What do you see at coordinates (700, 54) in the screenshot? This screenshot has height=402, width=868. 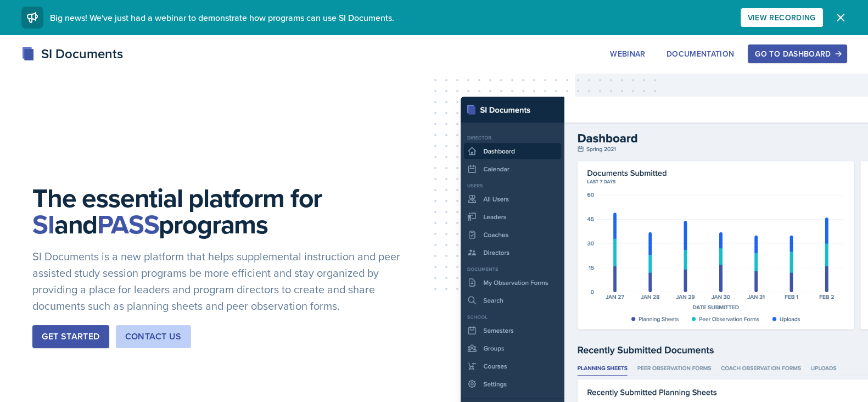 I see `button: Documentation` at bounding box center [700, 54].